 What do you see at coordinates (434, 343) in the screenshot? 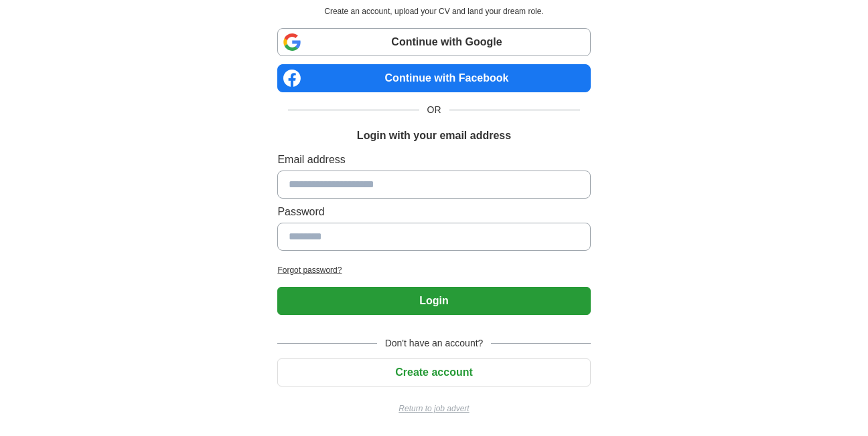
I see `span: Don't have an account?` at bounding box center [434, 343].